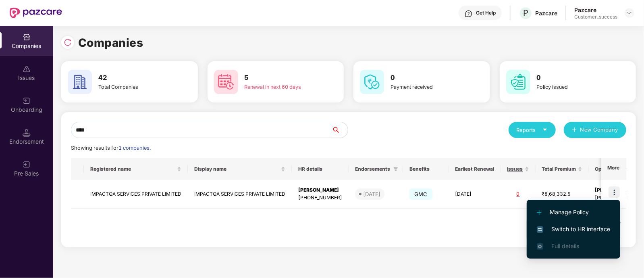 The image size is (644, 278). I want to click on span: caret-down, so click(545, 130).